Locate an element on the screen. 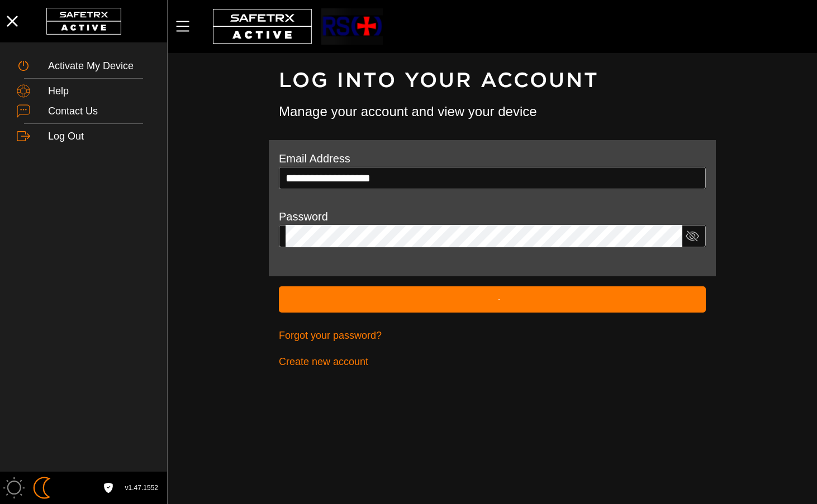 This screenshot has height=504, width=817. img: ContactUs.svg is located at coordinates (23, 111).